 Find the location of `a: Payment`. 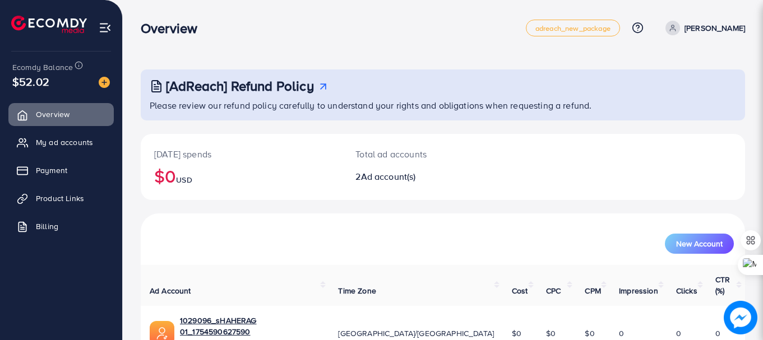

a: Payment is located at coordinates (61, 170).